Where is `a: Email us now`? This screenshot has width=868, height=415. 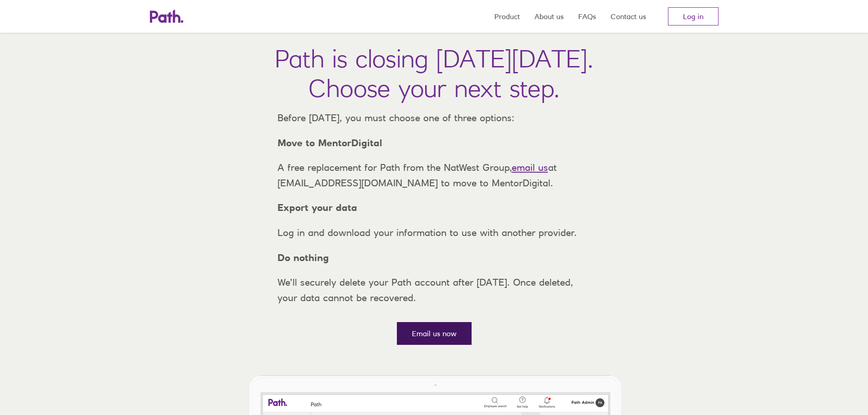
a: Email us now is located at coordinates (434, 334).